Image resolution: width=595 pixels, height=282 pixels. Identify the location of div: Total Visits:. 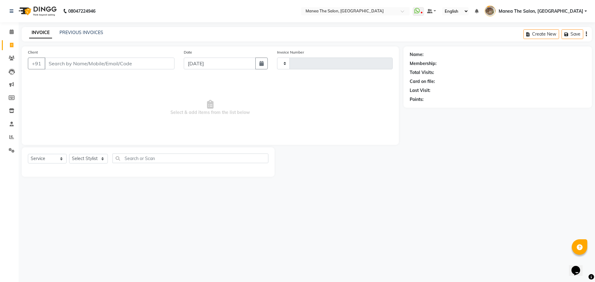
(422, 73).